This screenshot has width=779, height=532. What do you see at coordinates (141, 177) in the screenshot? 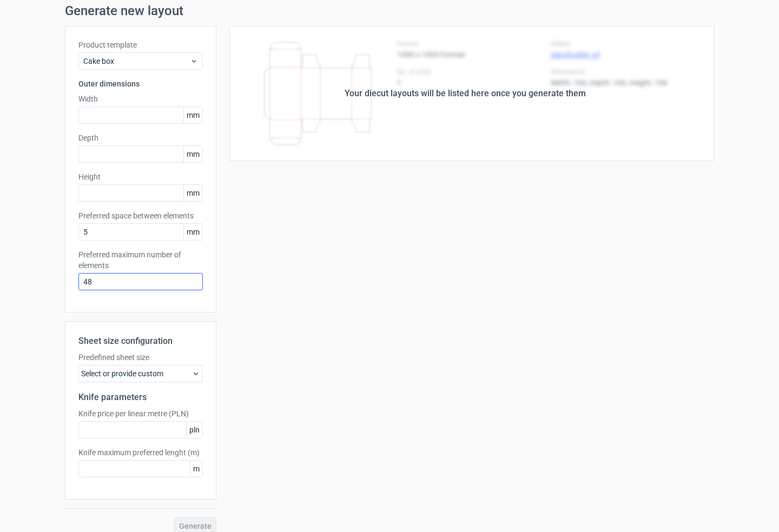
I see `label: Height` at bounding box center [141, 177].